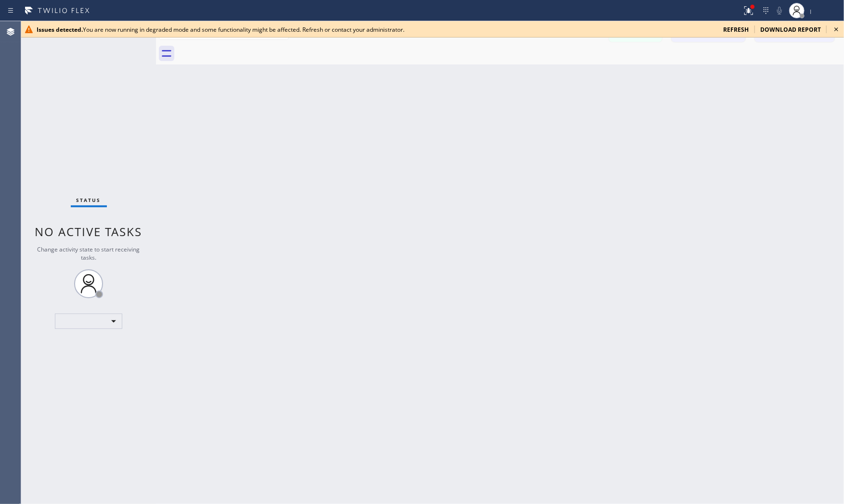  I want to click on button: Mute, so click(779, 10).